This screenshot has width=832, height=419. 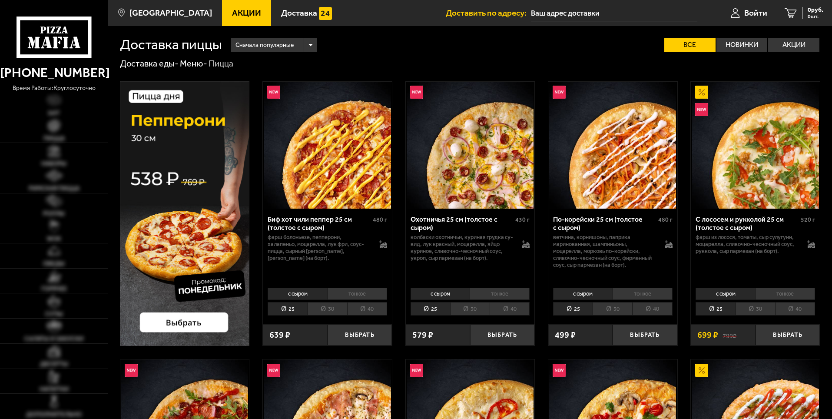 What do you see at coordinates (54, 213) in the screenshot?
I see `span: Роллы` at bounding box center [54, 213].